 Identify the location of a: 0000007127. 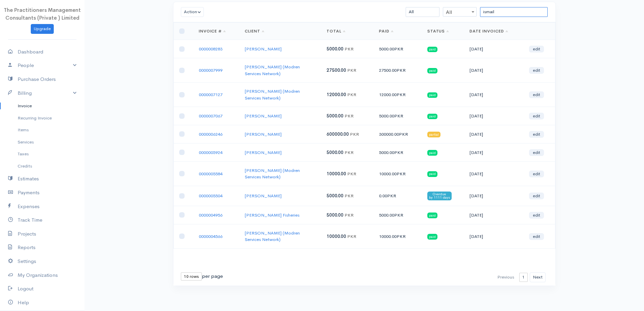
(211, 94).